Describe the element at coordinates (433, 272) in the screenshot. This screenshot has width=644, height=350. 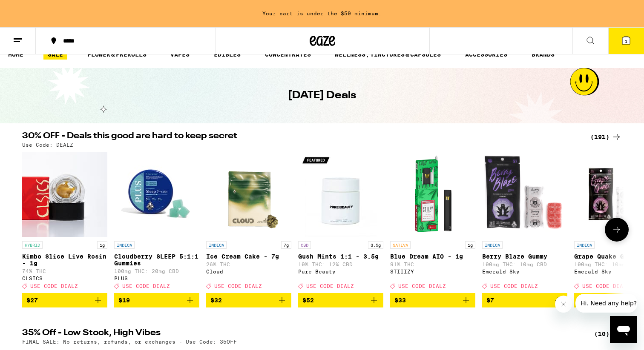
I see `div: STIIIZY` at that location.